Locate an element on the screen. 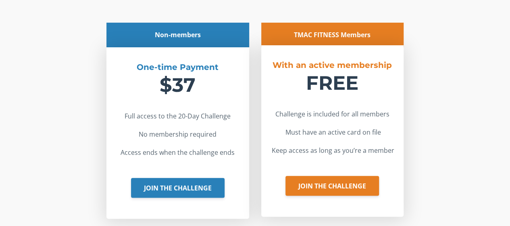 This screenshot has width=510, height=226. span: Keep access as long as you’re a member is located at coordinates (333, 150).